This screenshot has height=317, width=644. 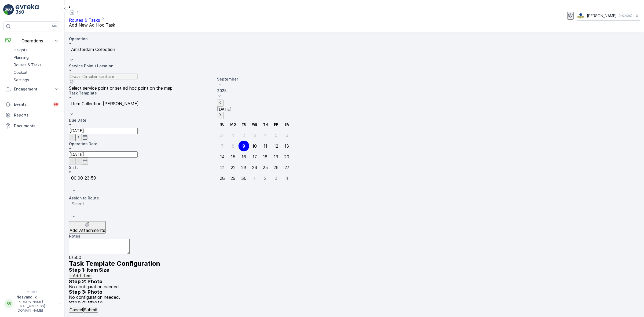 I want to click on p: ( +02:00 ), so click(x=625, y=16).